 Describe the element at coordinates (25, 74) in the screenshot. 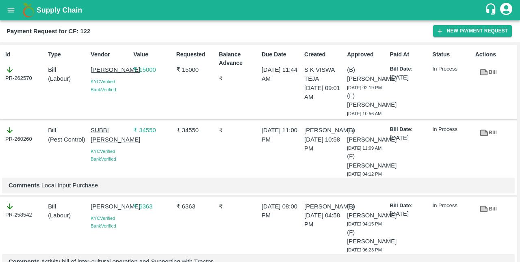

I see `div: PR-262570` at that location.